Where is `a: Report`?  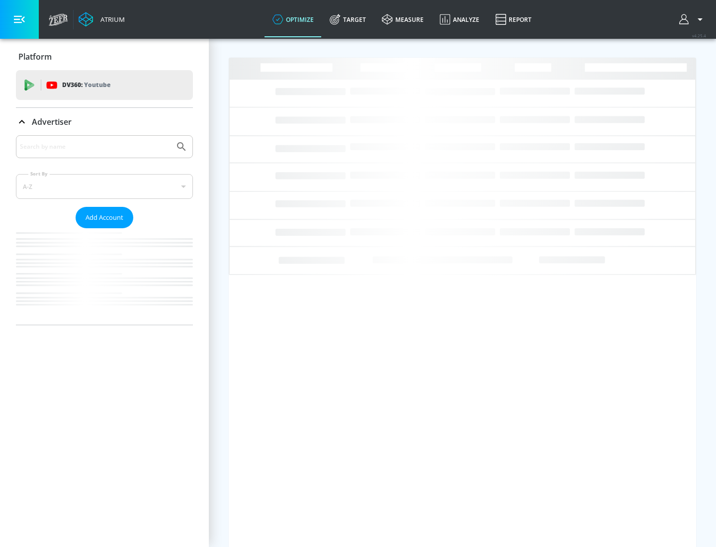 a: Report is located at coordinates (513, 19).